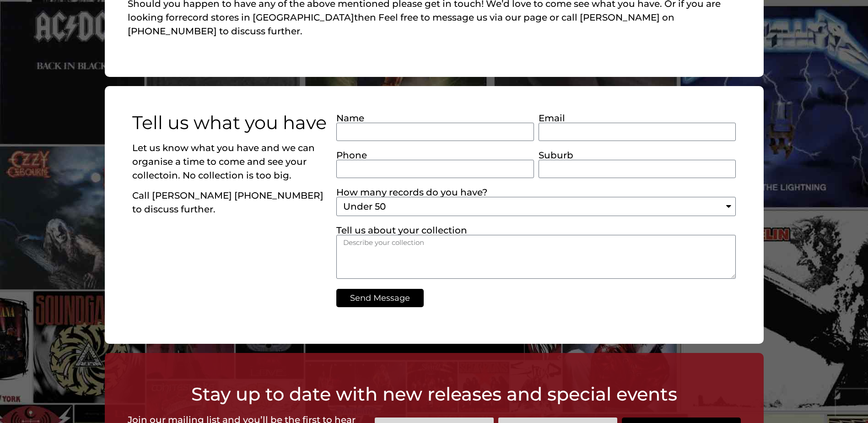 The image size is (868, 423). I want to click on h2: Tell us what you have, so click(230, 123).